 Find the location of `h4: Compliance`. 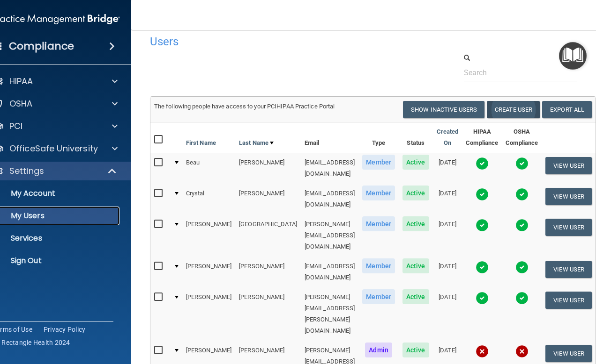

h4: Compliance is located at coordinates (41, 46).